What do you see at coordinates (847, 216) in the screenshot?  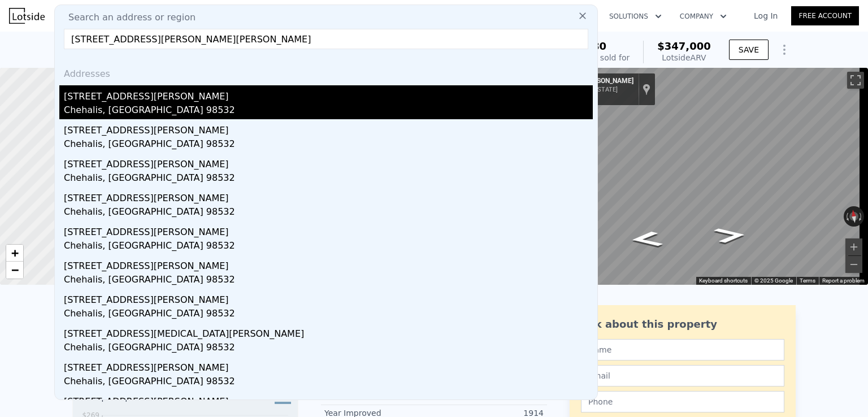 I see `button: Rotate counterclockwise` at bounding box center [847, 216].